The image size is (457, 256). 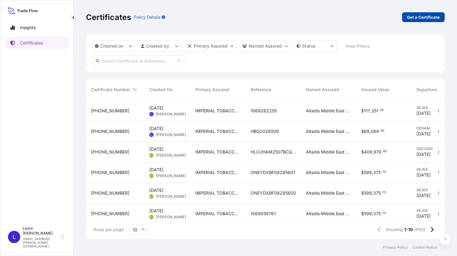 What do you see at coordinates (210, 46) in the screenshot?
I see `button: distributor Filter options` at bounding box center [210, 46].